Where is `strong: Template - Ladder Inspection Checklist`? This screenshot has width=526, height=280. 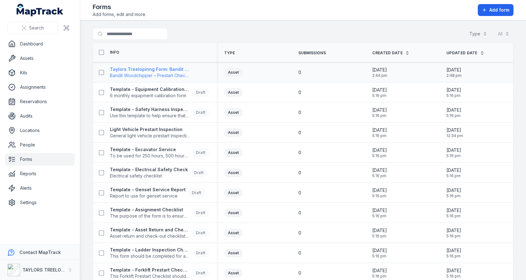
strong: Template - Ladder Inspection Checklist is located at coordinates (150, 250).